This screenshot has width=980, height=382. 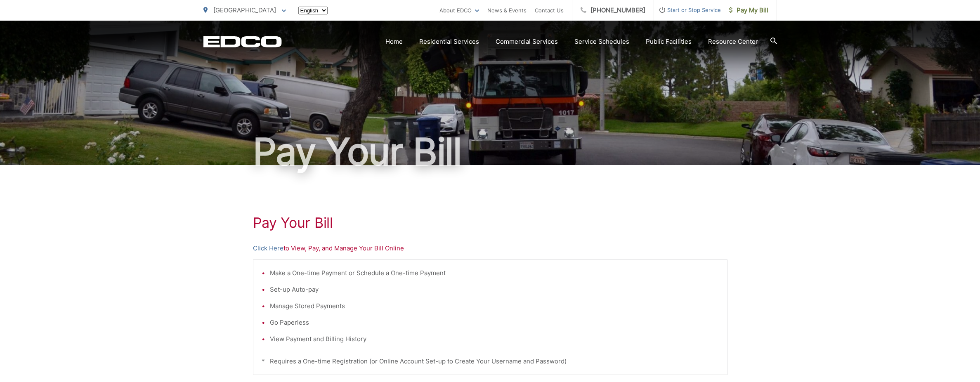 I want to click on a: Contact Us, so click(x=549, y=11).